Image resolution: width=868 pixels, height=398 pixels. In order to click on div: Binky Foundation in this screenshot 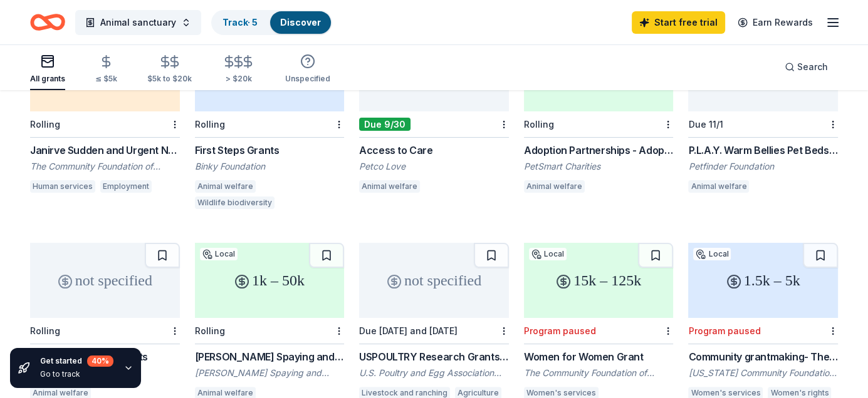, I will do `click(270, 167)`.